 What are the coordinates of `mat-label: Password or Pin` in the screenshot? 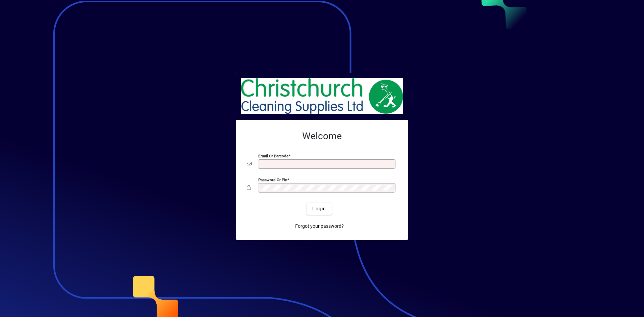 It's located at (273, 180).